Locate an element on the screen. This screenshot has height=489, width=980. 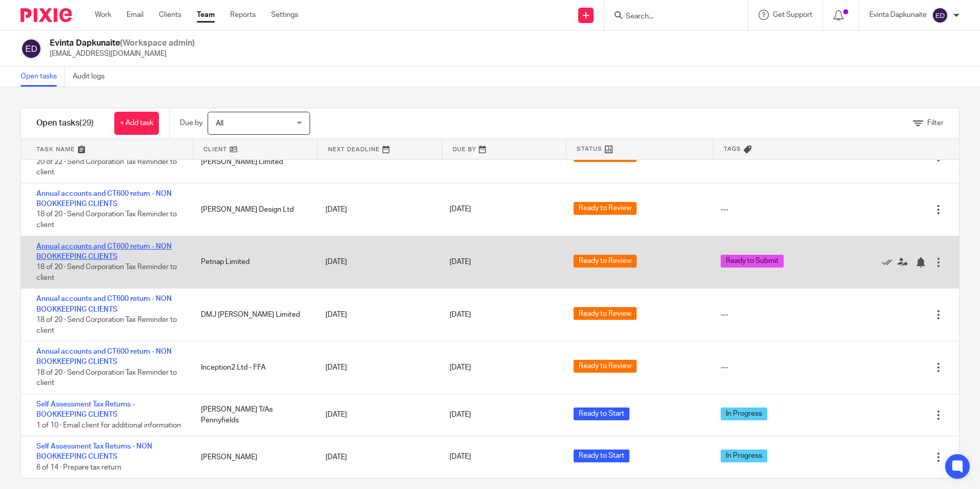
h2: Evinta Dapkunaite is located at coordinates (122, 43).